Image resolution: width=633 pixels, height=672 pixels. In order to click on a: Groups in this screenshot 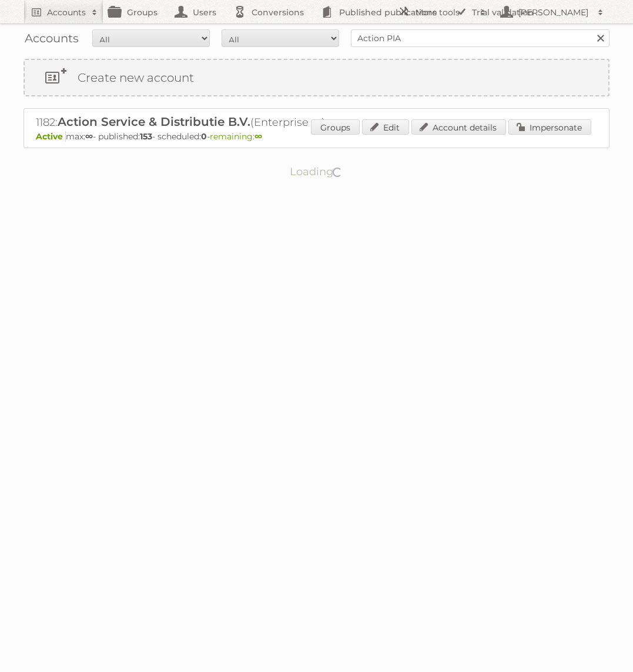, I will do `click(335, 127)`.